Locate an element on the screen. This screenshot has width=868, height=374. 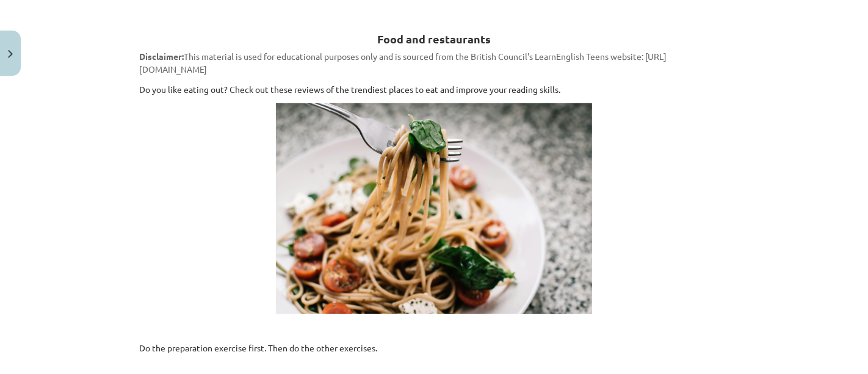
p: Do you like eating out? Check out these reviews of the trendiest places to eat and improve your r... is located at coordinates (434, 89).